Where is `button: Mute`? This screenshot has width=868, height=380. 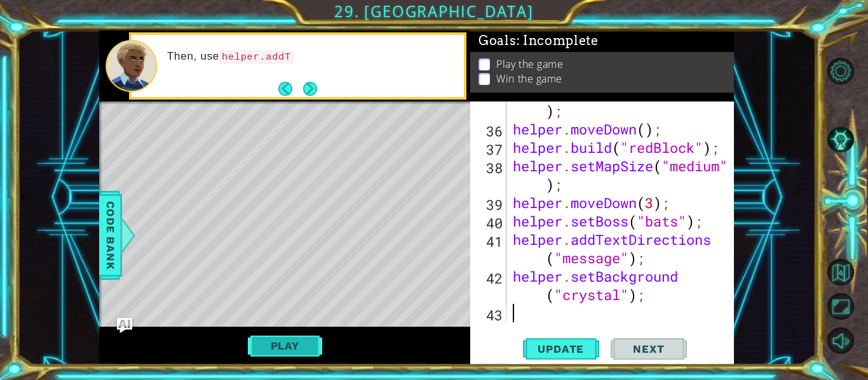 button: Mute is located at coordinates (840, 341).